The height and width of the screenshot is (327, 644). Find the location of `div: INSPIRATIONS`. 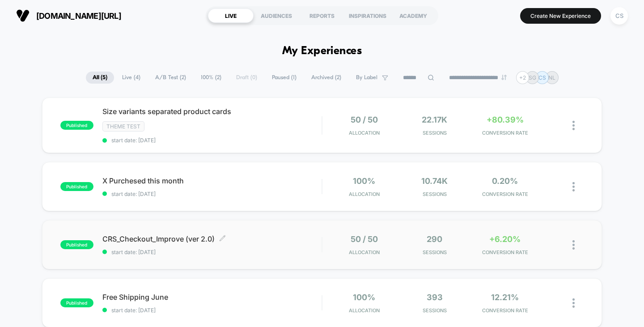

div: INSPIRATIONS is located at coordinates (368, 15).